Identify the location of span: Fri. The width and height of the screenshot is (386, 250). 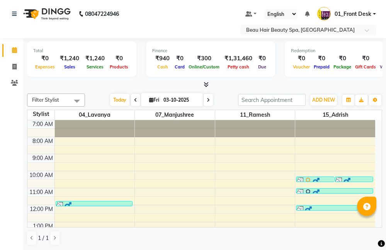
(154, 100).